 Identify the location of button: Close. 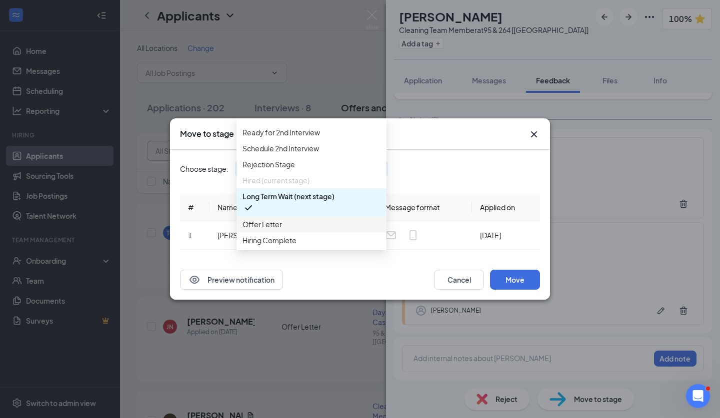
(534, 134).